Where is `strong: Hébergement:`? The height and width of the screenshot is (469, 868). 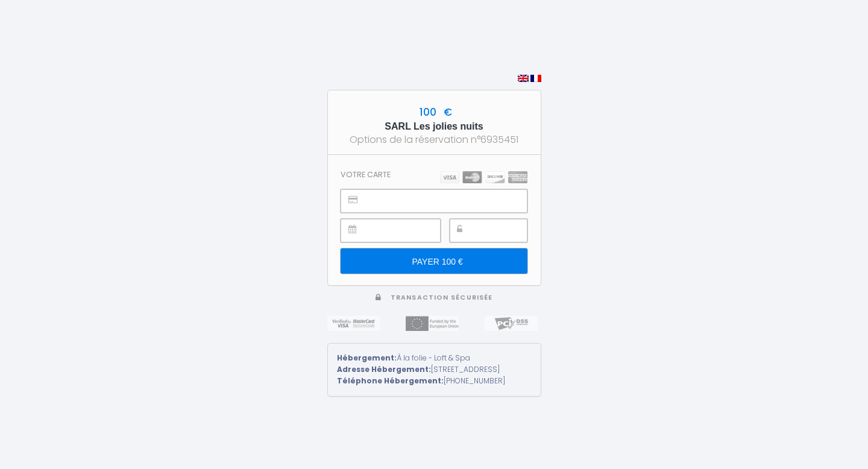 strong: Hébergement: is located at coordinates (367, 357).